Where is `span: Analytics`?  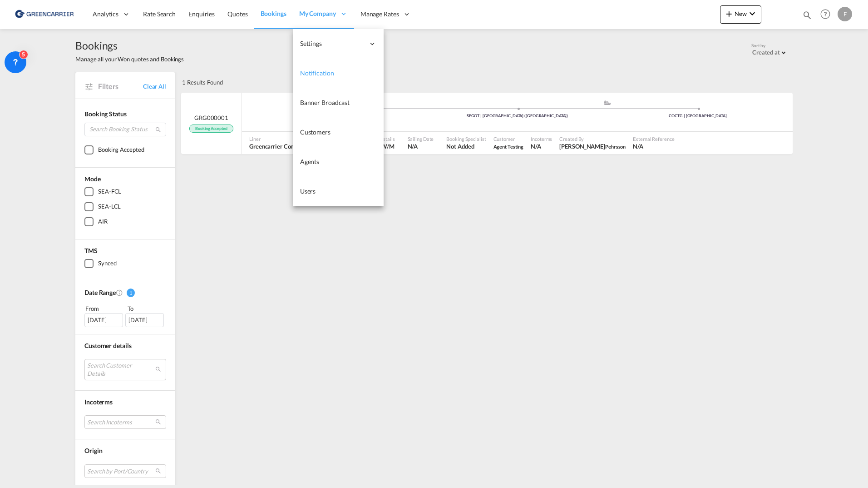
span: Analytics is located at coordinates (105, 14).